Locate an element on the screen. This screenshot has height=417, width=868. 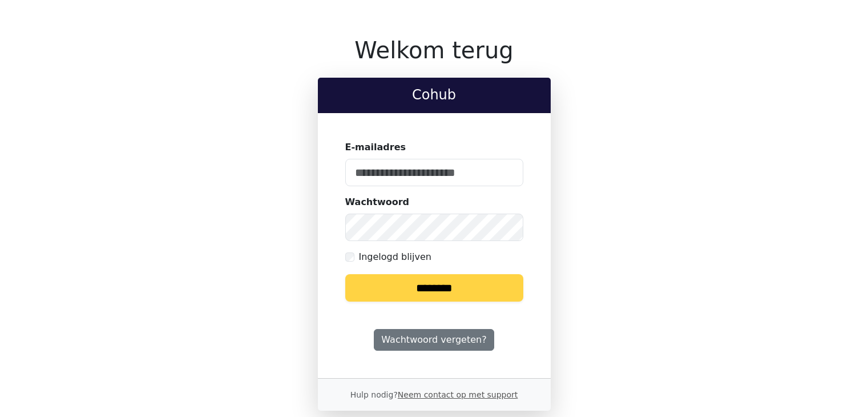
label: E-mailadres is located at coordinates (376, 147).